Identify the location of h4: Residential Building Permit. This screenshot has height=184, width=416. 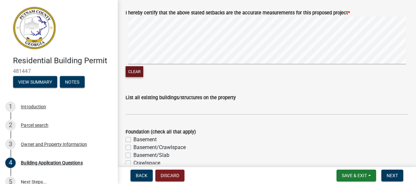
(63, 61).